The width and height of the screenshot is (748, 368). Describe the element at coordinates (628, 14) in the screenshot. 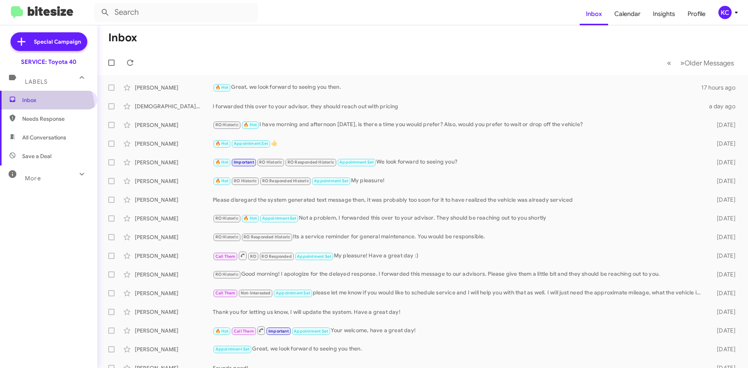

I see `span: Calendar` at that location.